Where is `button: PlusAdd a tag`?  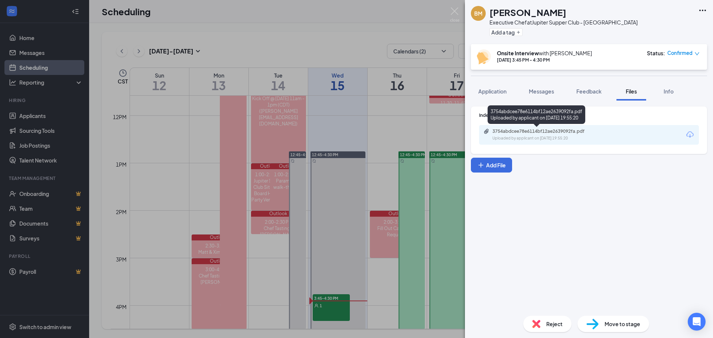 button: PlusAdd a tag is located at coordinates (506, 32).